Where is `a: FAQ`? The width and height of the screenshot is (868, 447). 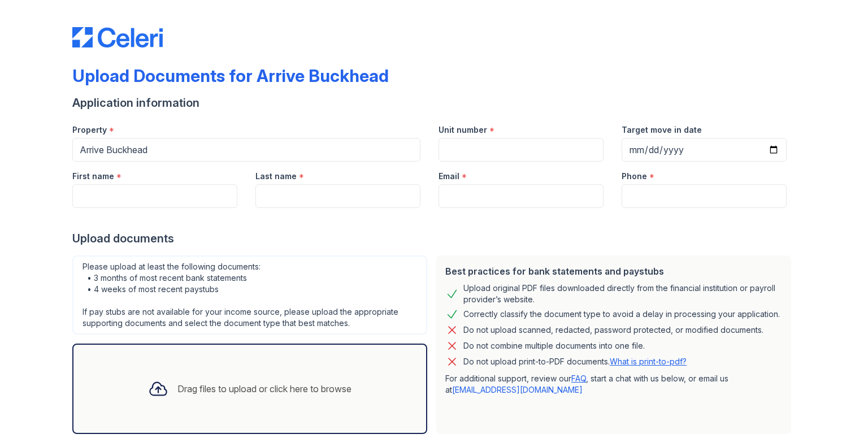
a: FAQ is located at coordinates (578, 378).